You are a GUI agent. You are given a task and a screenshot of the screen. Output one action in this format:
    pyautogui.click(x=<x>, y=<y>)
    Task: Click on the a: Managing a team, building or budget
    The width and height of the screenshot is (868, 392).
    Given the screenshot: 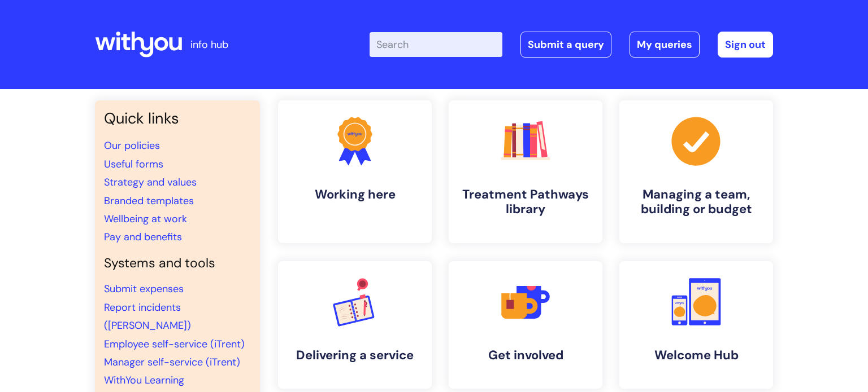 What is the action you would take?
    pyautogui.click(x=696, y=171)
    